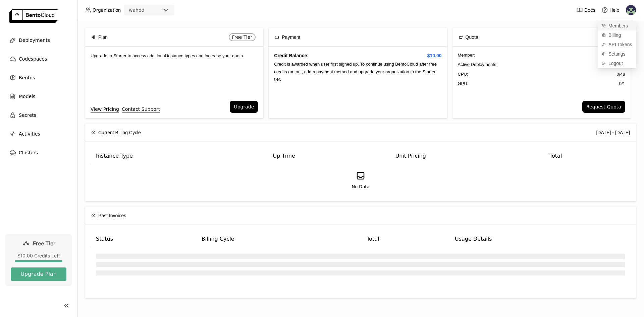 Image resolution: width=644 pixels, height=317 pixels. I want to click on span: Logout, so click(615, 63).